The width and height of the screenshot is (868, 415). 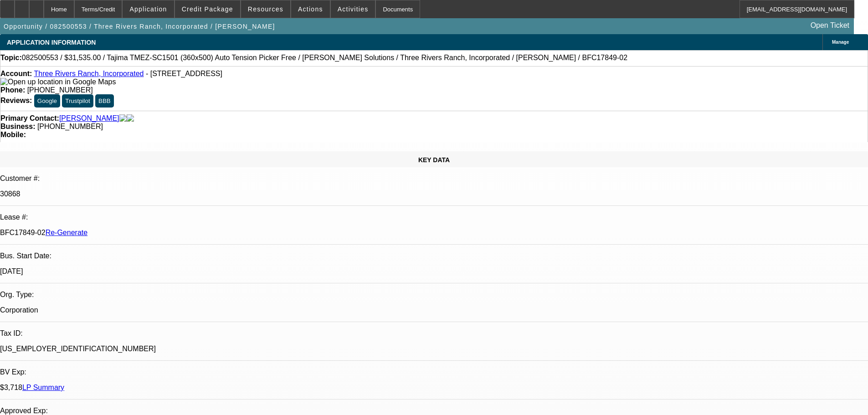 I want to click on button: Credit Package, so click(x=207, y=9).